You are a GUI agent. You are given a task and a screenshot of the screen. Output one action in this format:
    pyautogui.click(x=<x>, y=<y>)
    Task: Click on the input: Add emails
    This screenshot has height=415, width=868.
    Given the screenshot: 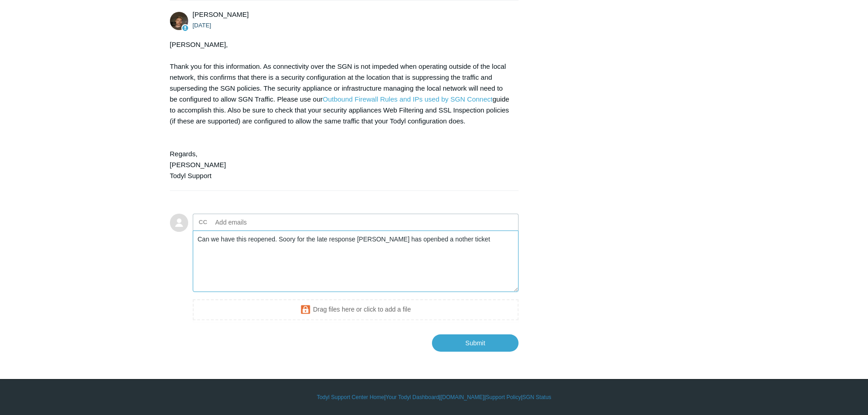 What is the action you would take?
    pyautogui.click(x=260, y=222)
    